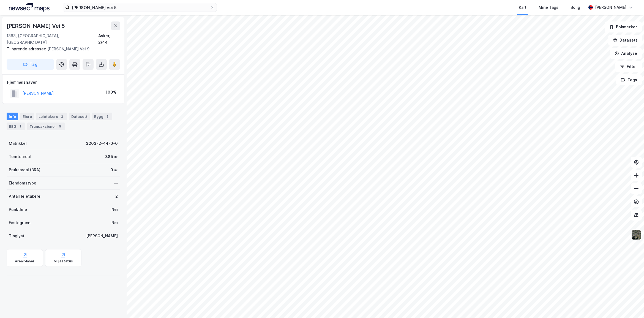 This screenshot has height=318, width=644. Describe the element at coordinates (16, 126) in the screenshot. I see `div: ESG` at that location.